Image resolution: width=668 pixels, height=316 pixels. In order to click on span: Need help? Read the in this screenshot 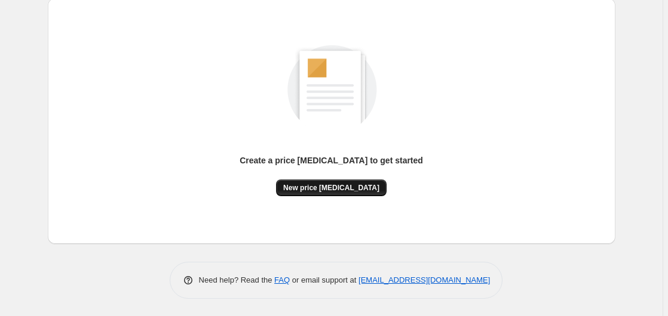, I will do `click(236, 280)`.